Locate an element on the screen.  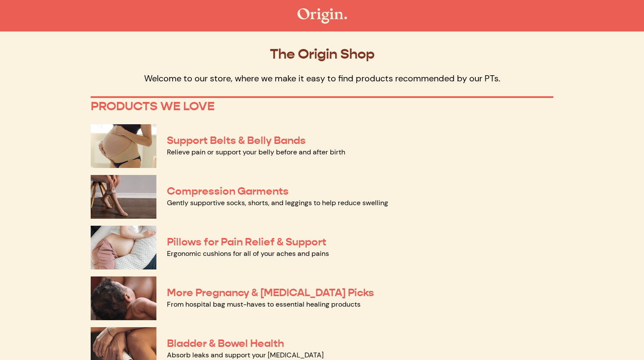
p: PRODUCTS WE LOVE is located at coordinates (322, 107).